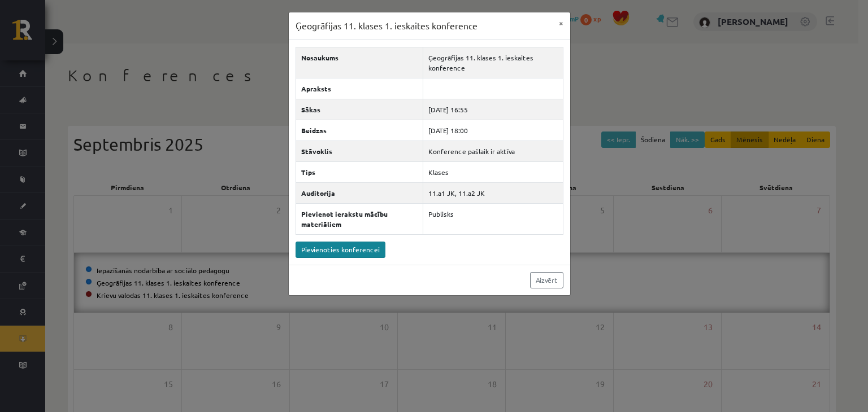 This screenshot has height=412, width=868. Describe the element at coordinates (359, 192) in the screenshot. I see `th: Auditorija` at that location.